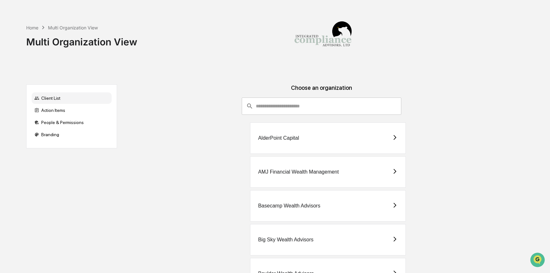 The width and height of the screenshot is (550, 273). I want to click on div: Home, so click(32, 27).